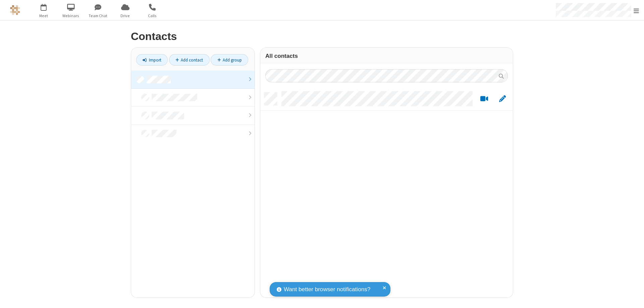 This screenshot has height=308, width=644. I want to click on button: Start a video meeting, so click(484, 99).